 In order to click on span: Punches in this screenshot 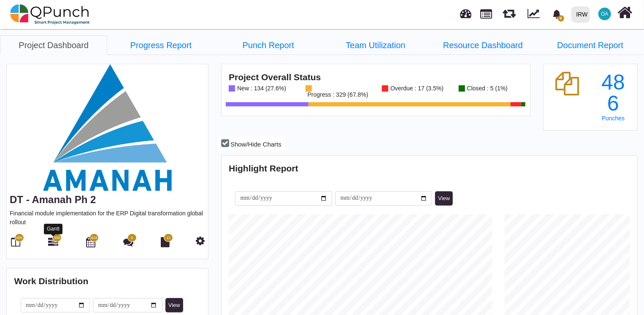, I will do `click(613, 118)`.